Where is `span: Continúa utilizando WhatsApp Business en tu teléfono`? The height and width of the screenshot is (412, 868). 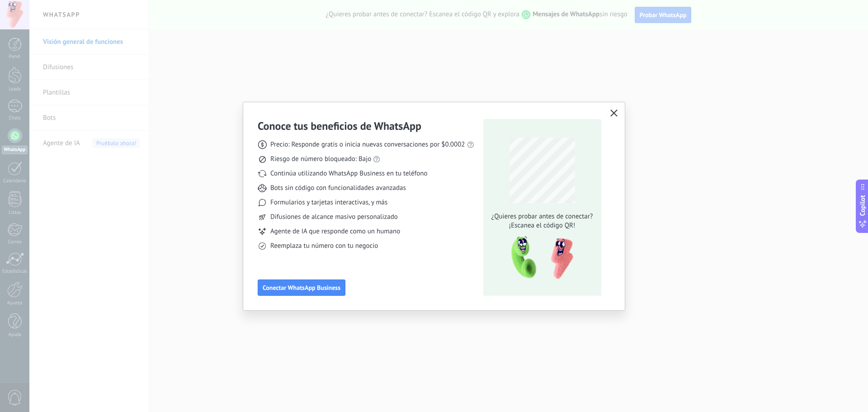 span: Continúa utilizando WhatsApp Business en tu teléfono is located at coordinates (348, 173).